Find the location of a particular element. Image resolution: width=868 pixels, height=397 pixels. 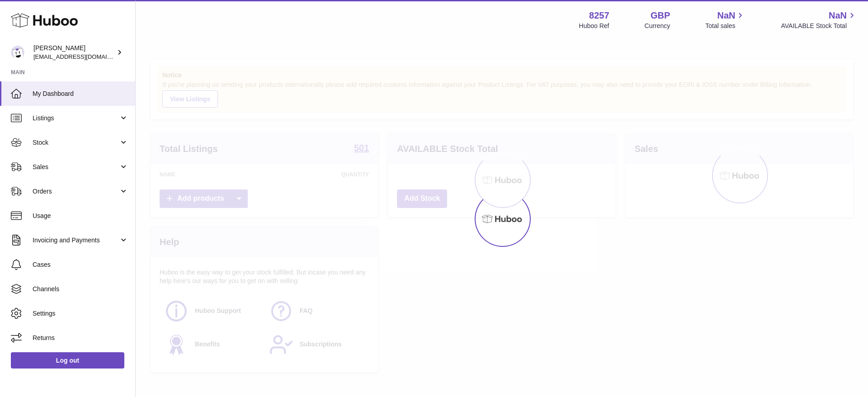

span: My Dashboard is located at coordinates (81, 94).